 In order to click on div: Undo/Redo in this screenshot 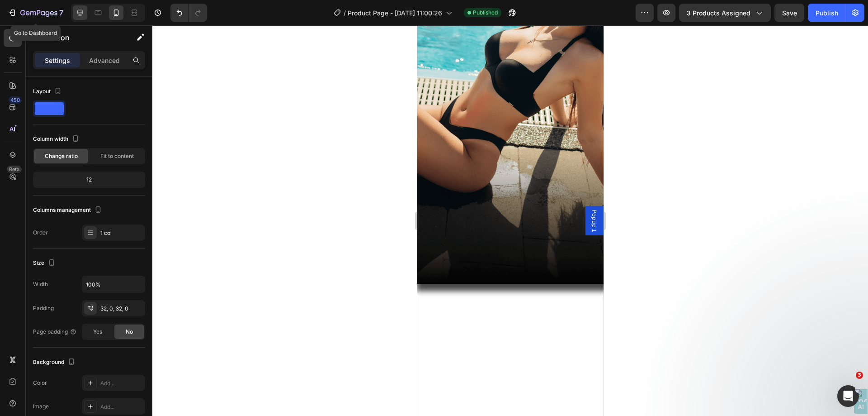, I will do `click(189, 12)`.